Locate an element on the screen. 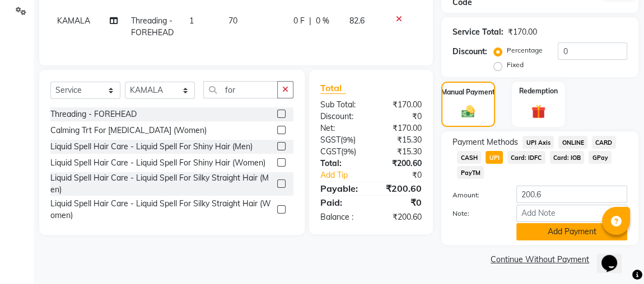 This screenshot has height=284, width=644. div: Balance : is located at coordinates (341, 217).